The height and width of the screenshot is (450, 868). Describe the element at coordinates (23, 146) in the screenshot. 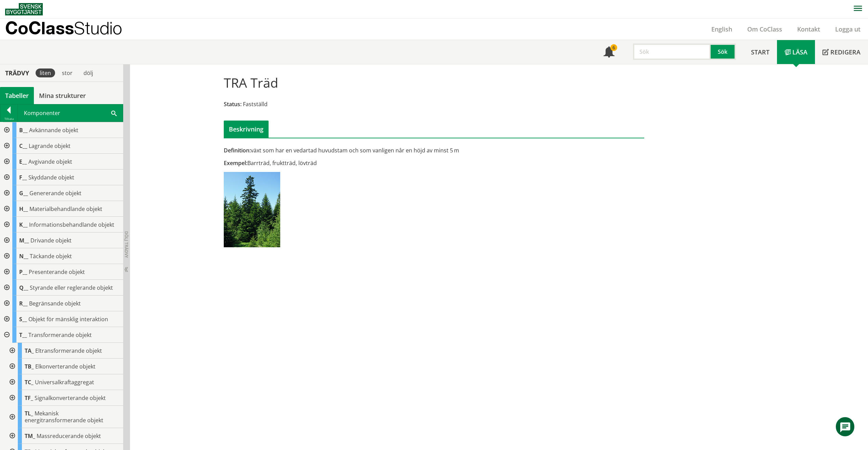

I see `span: C__` at that location.